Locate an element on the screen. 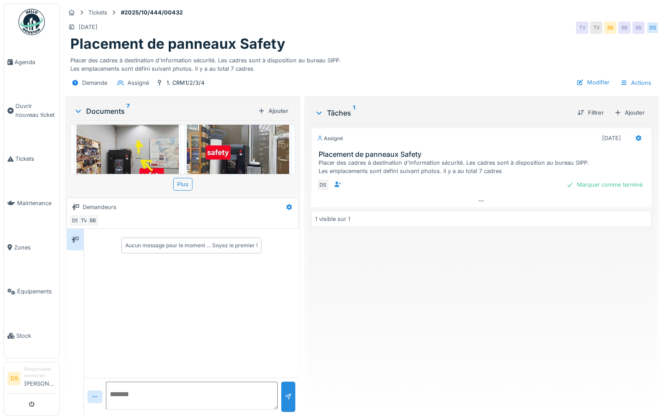 This screenshot has width=664, height=419. a: Stock is located at coordinates (32, 336).